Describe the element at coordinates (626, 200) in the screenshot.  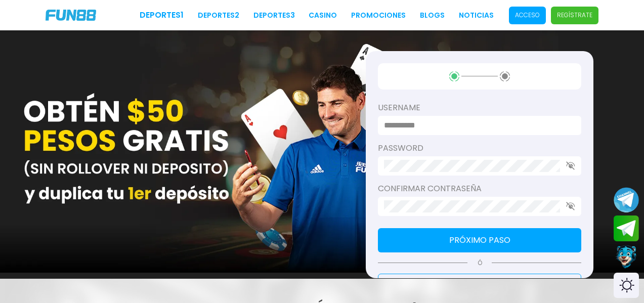
I see `button: Join telegram channel` at that location.